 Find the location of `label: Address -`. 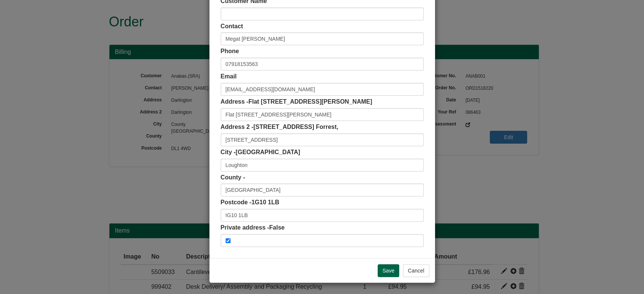

label: Address - is located at coordinates (297, 102).